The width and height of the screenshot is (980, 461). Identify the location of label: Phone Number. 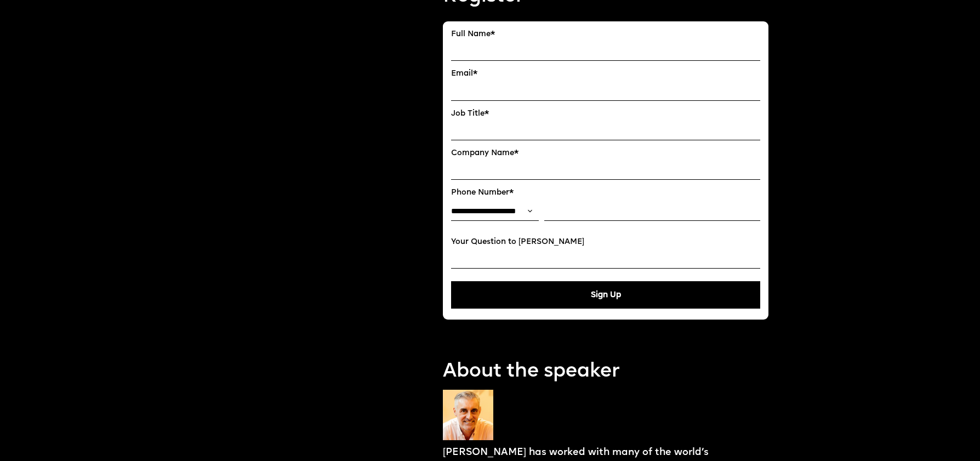
(606, 192).